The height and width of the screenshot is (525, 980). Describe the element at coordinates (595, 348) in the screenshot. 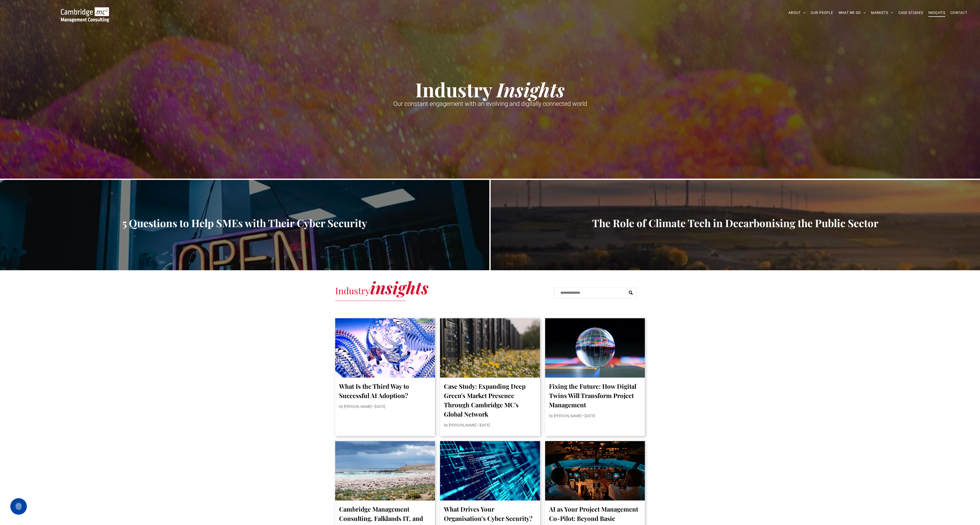

I see `a: Crystal ball on a neon floor, digital transformation` at that location.